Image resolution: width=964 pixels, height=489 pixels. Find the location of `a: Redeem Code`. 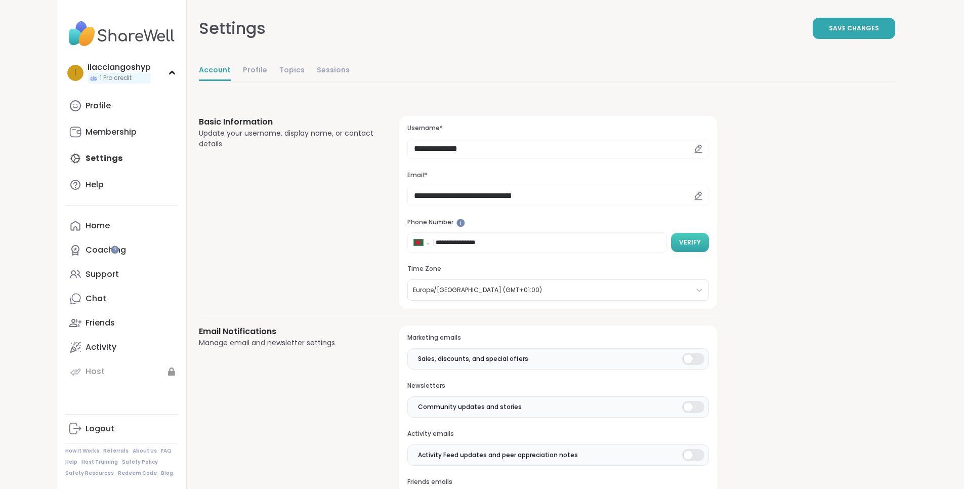

a: Redeem Code is located at coordinates (137, 473).